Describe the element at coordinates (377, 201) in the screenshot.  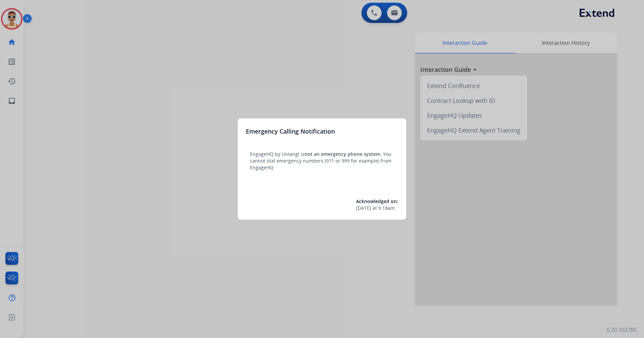
I see `span: Acknowledged on:` at that location.